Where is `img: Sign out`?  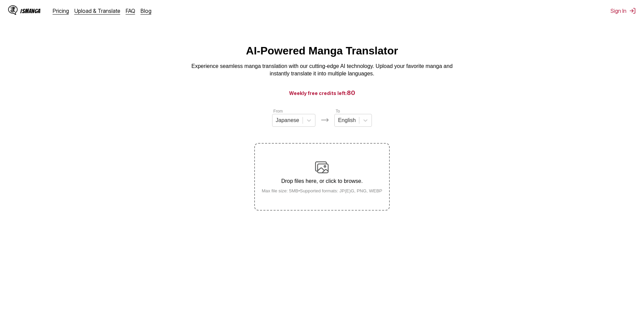
img: Sign out is located at coordinates (632, 11).